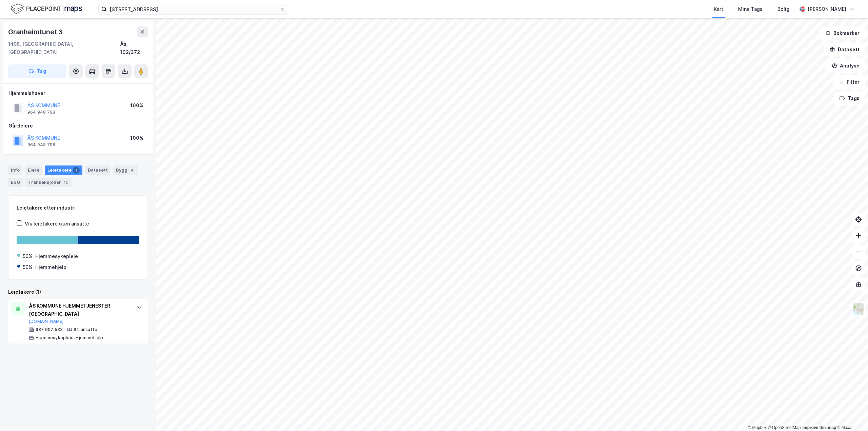  What do you see at coordinates (66, 182) in the screenshot?
I see `div: 12` at bounding box center [66, 182].